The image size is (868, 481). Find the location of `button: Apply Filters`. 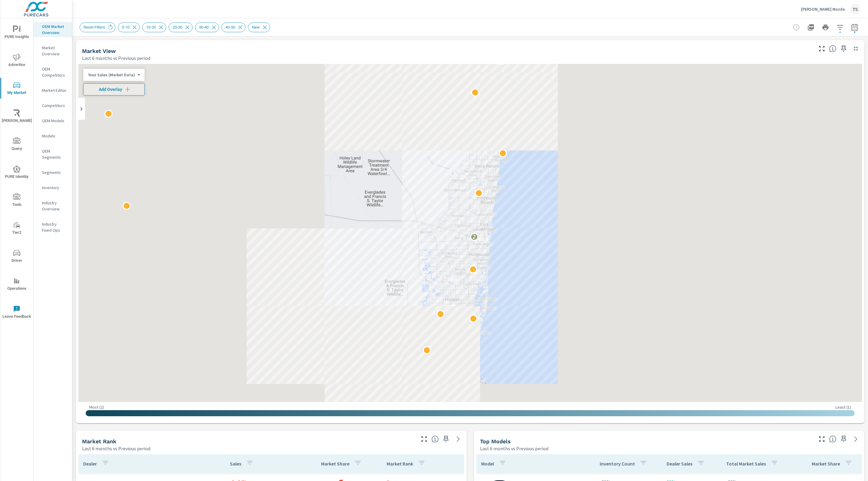

button: Apply Filters is located at coordinates (840, 27).